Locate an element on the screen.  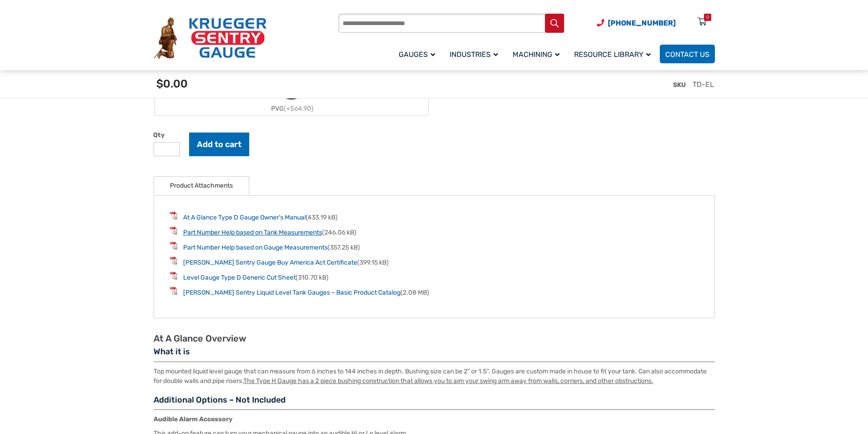
span: Industries is located at coordinates (474, 54).